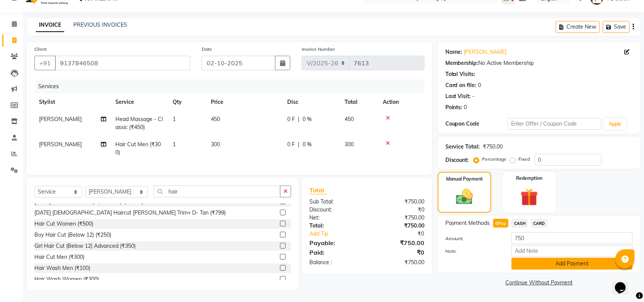 The image size is (644, 302). What do you see at coordinates (578, 27) in the screenshot?
I see `button: Create New` at bounding box center [578, 27].